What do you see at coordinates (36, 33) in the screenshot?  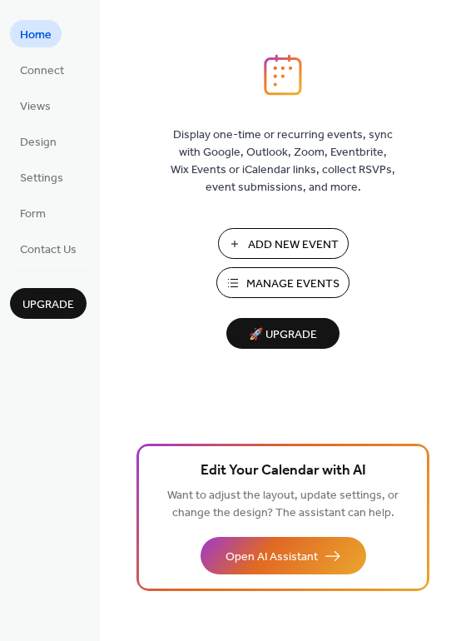 I see `a: Home` at bounding box center [36, 33].